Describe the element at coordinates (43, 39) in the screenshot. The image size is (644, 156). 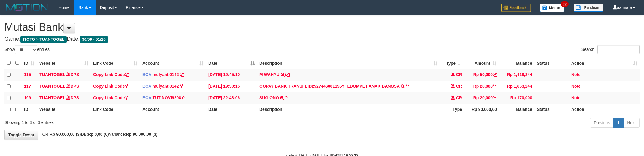
I see `span: ITOTO > TUANTOGEL` at that location.